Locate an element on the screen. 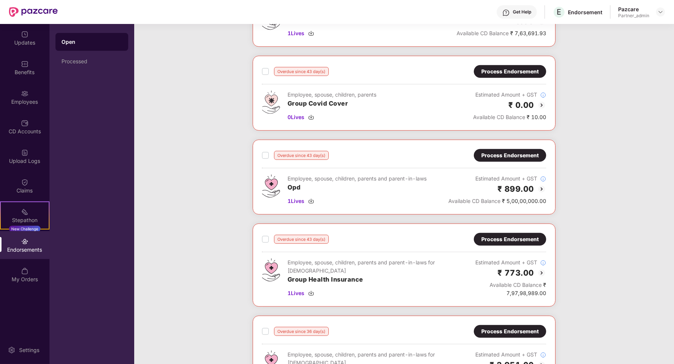 The height and width of the screenshot is (364, 674). div: Partner_admin is located at coordinates (633, 16).